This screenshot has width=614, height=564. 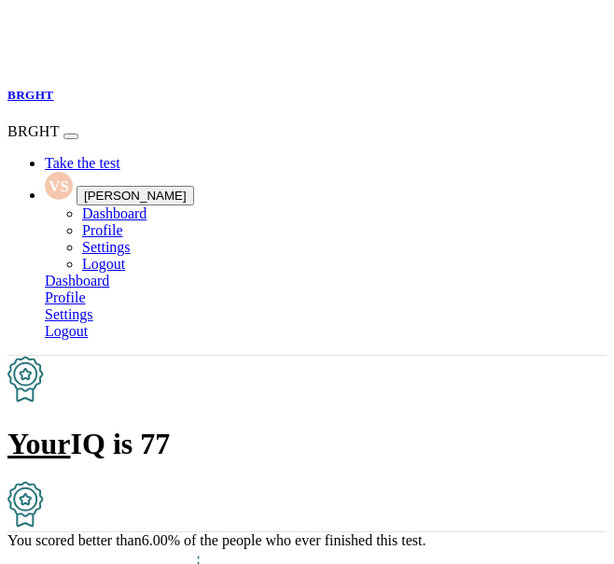 What do you see at coordinates (284, 539) in the screenshot?
I see `span: 6.00% of the people who ever finished this test.` at bounding box center [284, 539].